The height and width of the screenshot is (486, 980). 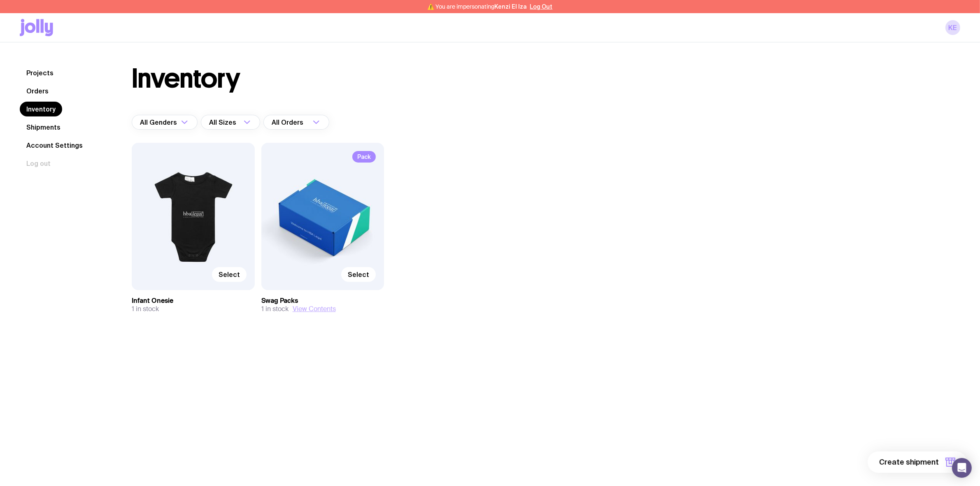 I want to click on button: Log Out, so click(x=541, y=7).